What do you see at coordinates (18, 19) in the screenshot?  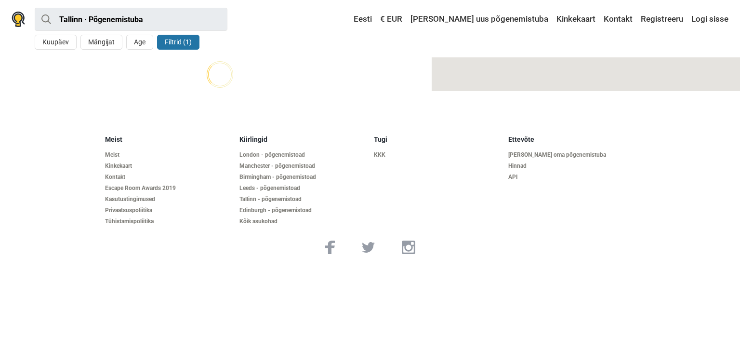 I see `img: Nowescape logo` at bounding box center [18, 19].